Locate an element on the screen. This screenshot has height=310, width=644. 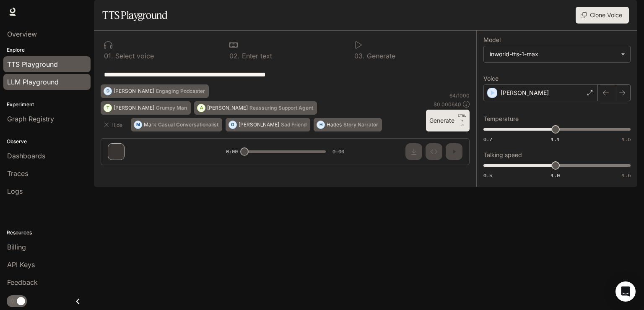
p: $ 0.000640 is located at coordinates (447, 104).